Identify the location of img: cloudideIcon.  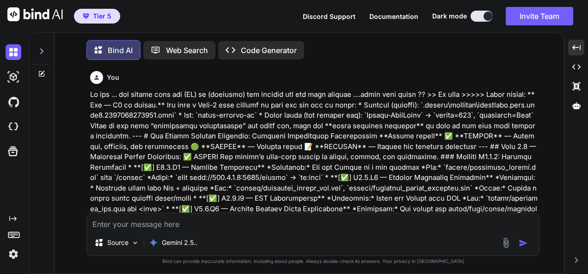
(13, 127).